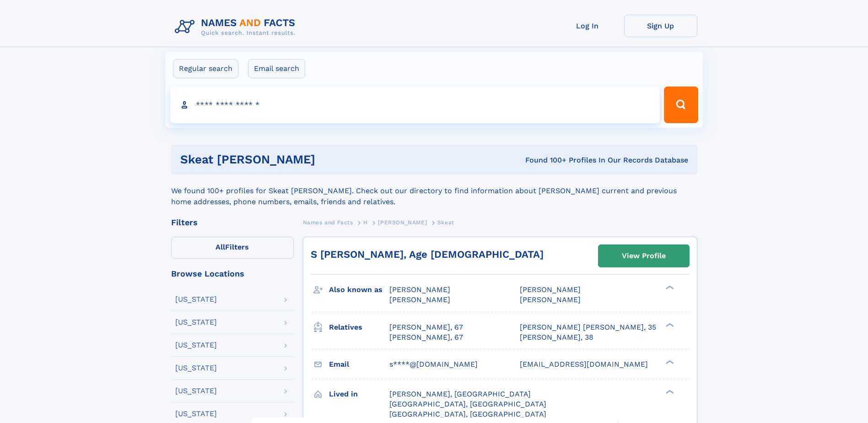  Describe the element at coordinates (661, 26) in the screenshot. I see `a: Sign Up` at that location.